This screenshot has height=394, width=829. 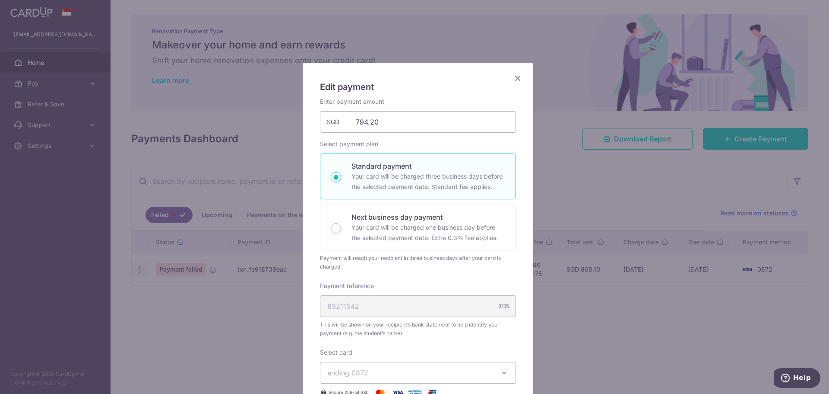 What do you see at coordinates (429, 217) in the screenshot?
I see `p: Next business day payment` at bounding box center [429, 217].